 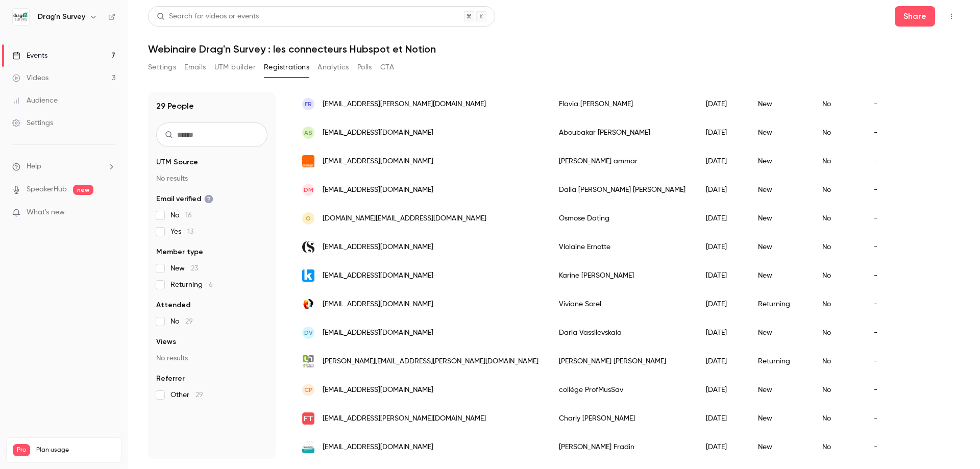 What do you see at coordinates (623, 333) in the screenshot?
I see `div: Daria Vassilevskaia` at bounding box center [623, 333].